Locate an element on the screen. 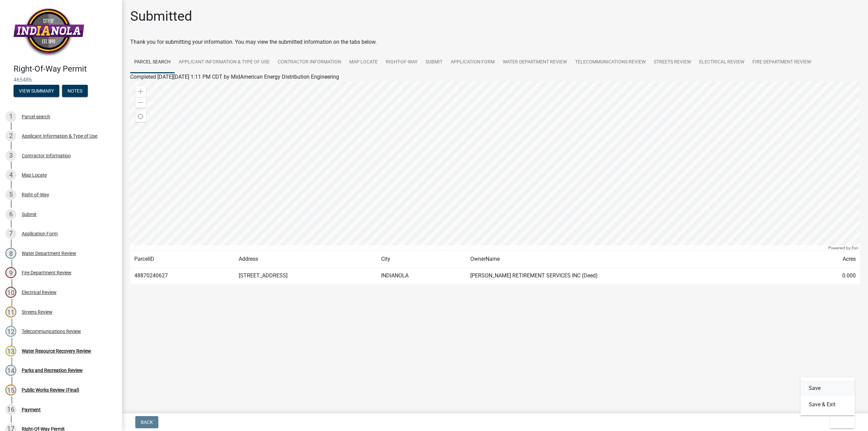  div: 7 is located at coordinates (11, 233).